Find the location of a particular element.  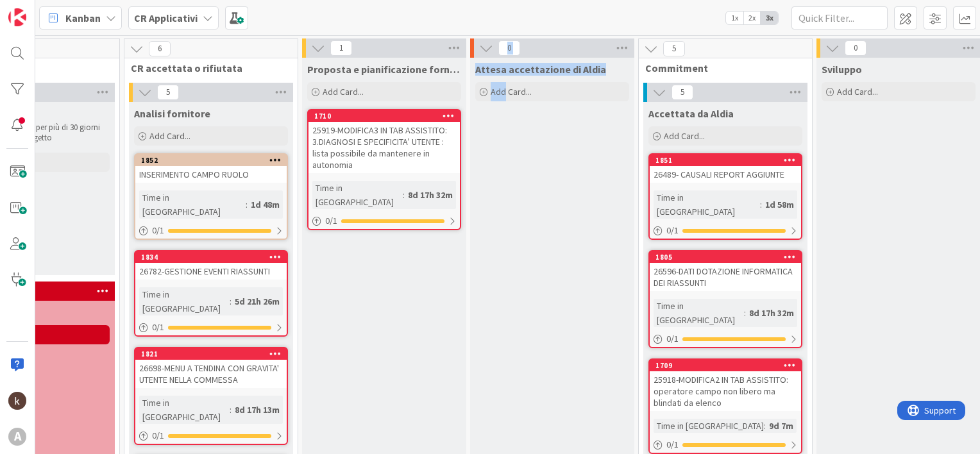

div: 180526596-DATI DOTAZIONE INFORMATICA DEI RIASSUNTI is located at coordinates (726, 271).